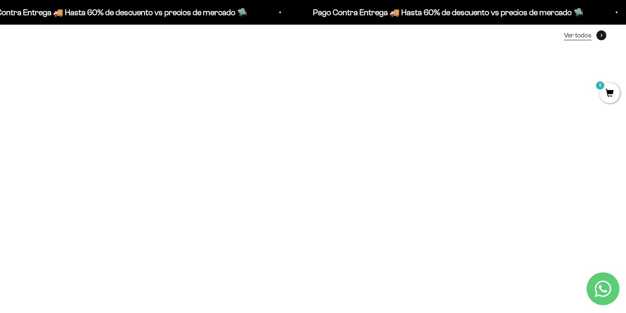 The height and width of the screenshot is (313, 626). I want to click on p: Pago Contra Entrega 🚚 Hasta 60% de descuento vs precios de mercado 🛸, so click(448, 12).